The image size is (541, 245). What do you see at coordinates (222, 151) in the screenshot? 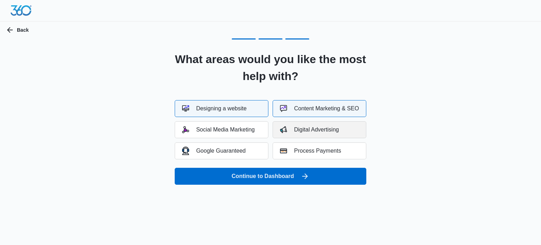
I see `button: Google Guaranteed` at bounding box center [222, 151].